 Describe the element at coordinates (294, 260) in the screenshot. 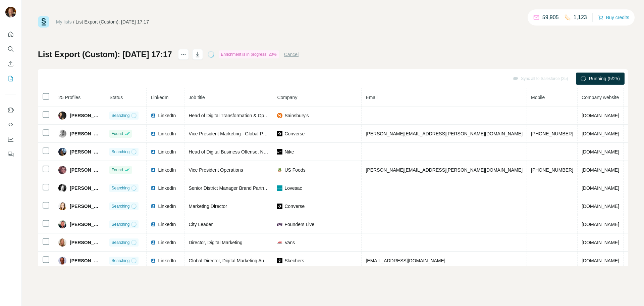

I see `span: Skechers` at that location.